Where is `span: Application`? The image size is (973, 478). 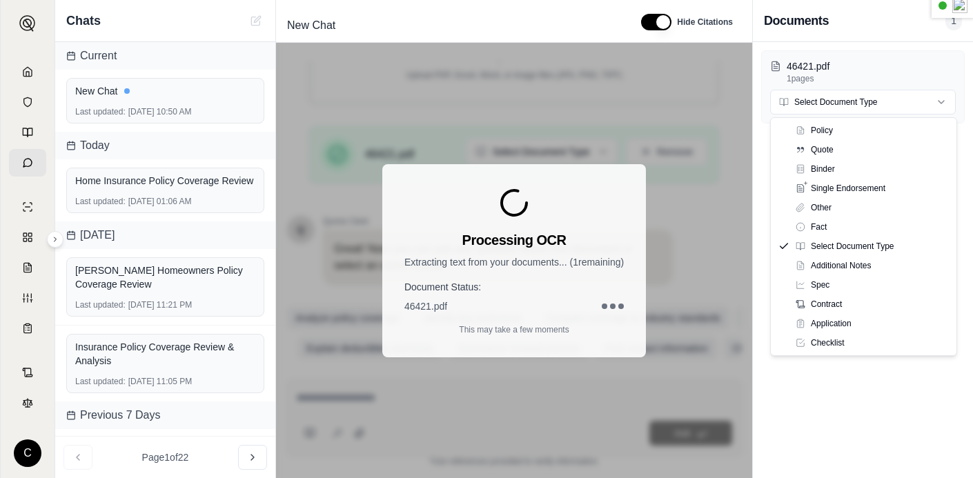
span: Application is located at coordinates (831, 324).